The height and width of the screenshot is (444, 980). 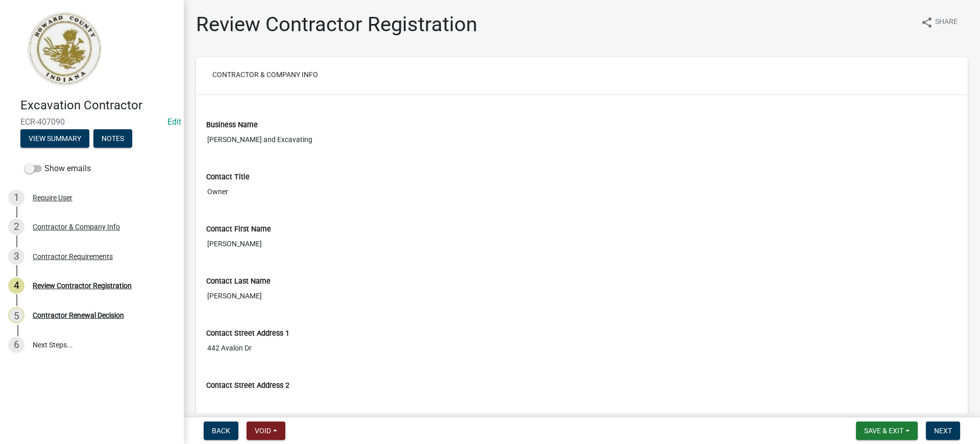 What do you see at coordinates (247, 386) in the screenshot?
I see `label: Contact Street Address 2` at bounding box center [247, 386].